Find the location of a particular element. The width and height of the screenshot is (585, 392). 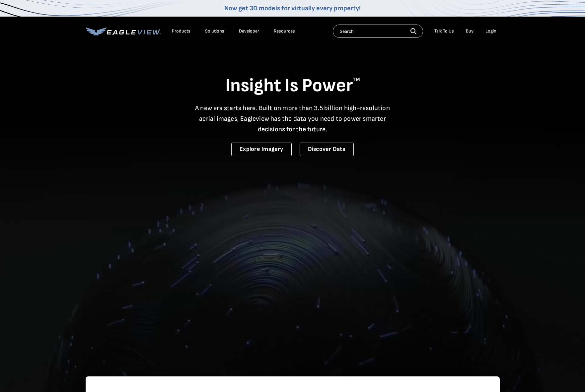

div: Products is located at coordinates (181, 31).